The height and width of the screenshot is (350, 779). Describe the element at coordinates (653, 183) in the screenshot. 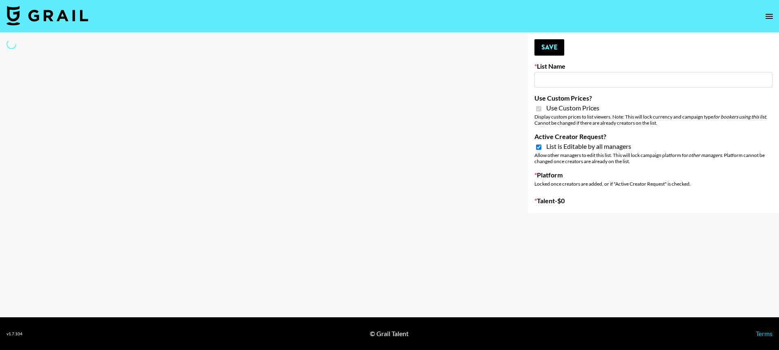

I see `div: Locked once creators are added, or if "Active Creator Request" is checked.` at that location.